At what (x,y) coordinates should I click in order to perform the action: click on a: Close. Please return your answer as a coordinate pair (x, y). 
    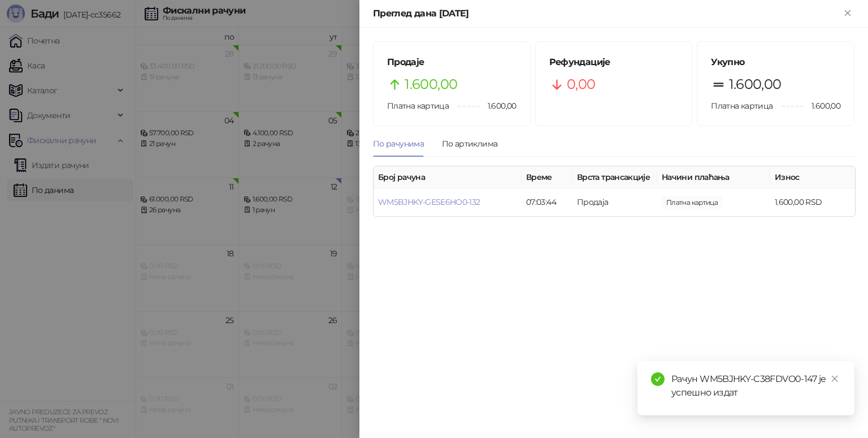
    Looking at the image, I should click on (835, 378).